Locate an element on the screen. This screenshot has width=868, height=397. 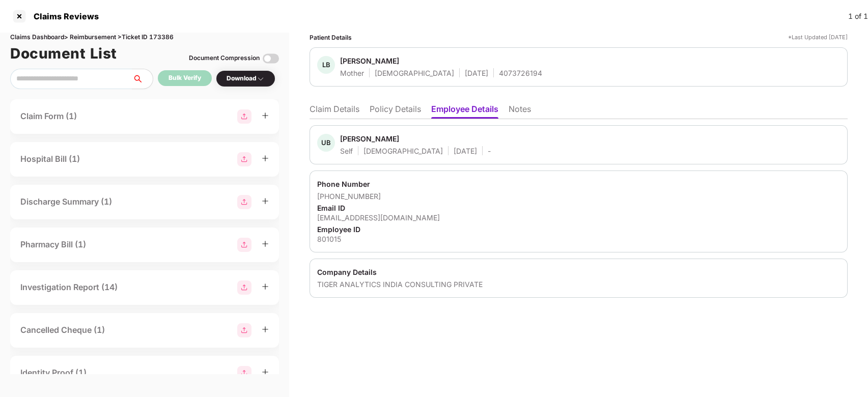
li: Policy Details is located at coordinates (395, 111).